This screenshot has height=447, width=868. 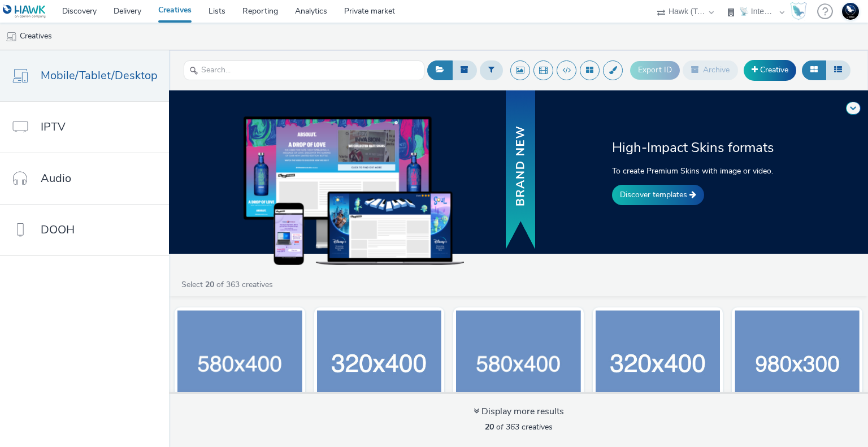 What do you see at coordinates (838, 70) in the screenshot?
I see `button: Table` at bounding box center [838, 70].